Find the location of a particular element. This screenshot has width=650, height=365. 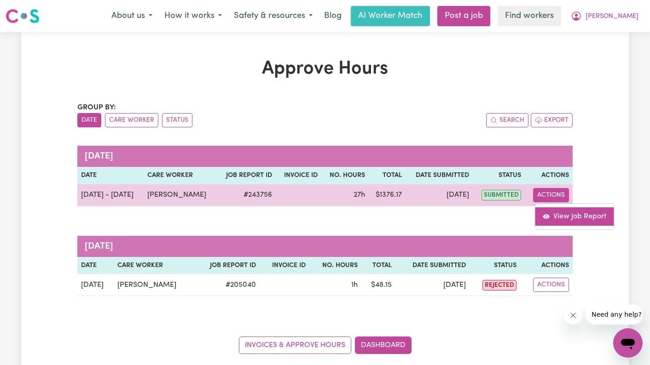

td: $ 48.15 is located at coordinates (378, 285).